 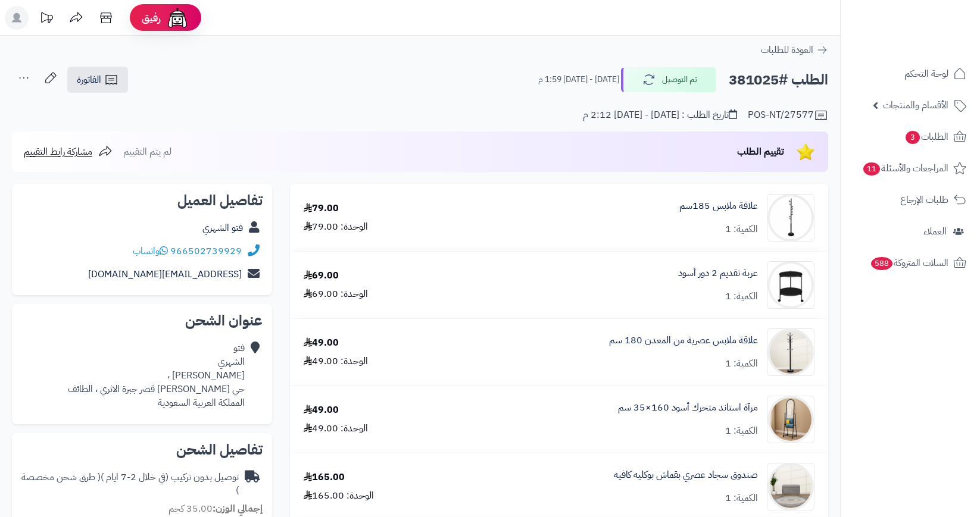 What do you see at coordinates (905, 168) in the screenshot?
I see `span: المراجعات والأسئلة` at bounding box center [905, 168].